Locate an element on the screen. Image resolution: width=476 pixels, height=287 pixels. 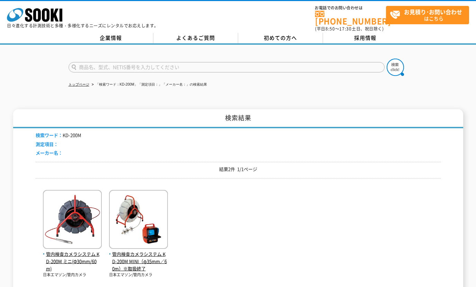
img: btn_search.png is located at coordinates (395, 67).